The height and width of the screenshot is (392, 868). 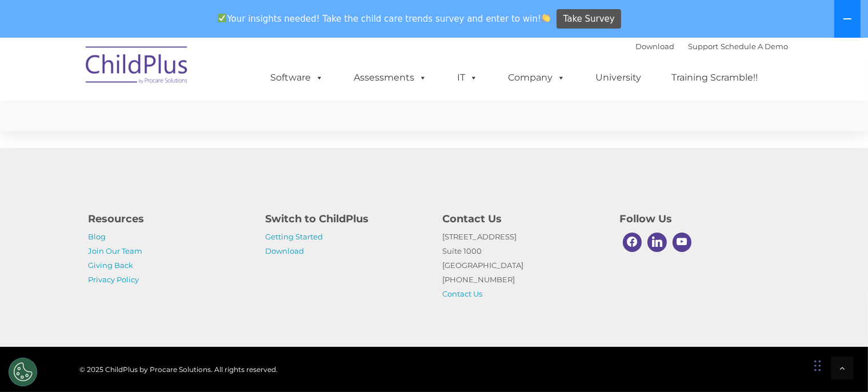 What do you see at coordinates (297, 78) in the screenshot?
I see `a: Software` at bounding box center [297, 78].